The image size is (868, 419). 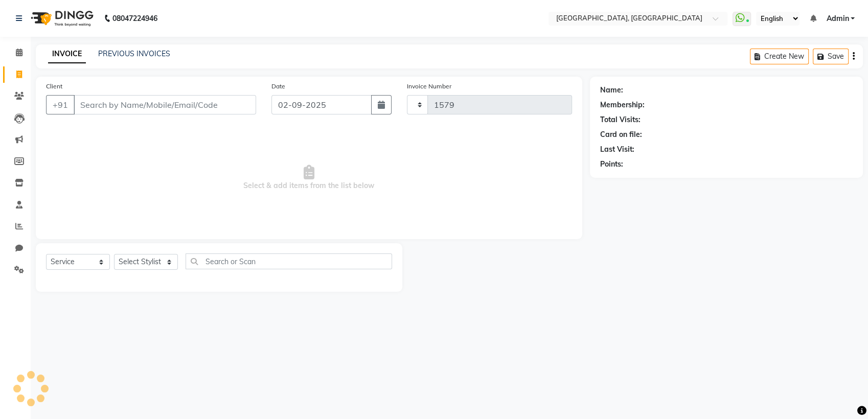 I want to click on span: Select & add items from the list below, so click(x=309, y=178).